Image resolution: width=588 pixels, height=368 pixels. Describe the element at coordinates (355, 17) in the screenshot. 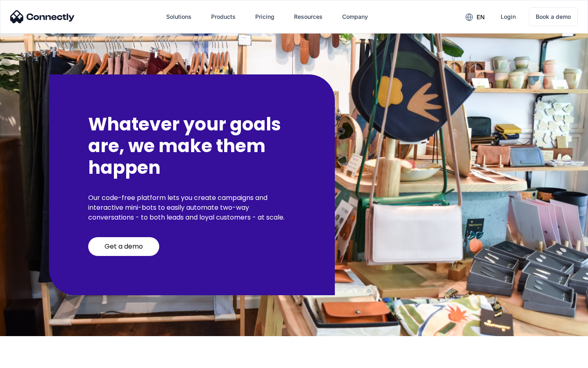

I see `div: Company` at that location.